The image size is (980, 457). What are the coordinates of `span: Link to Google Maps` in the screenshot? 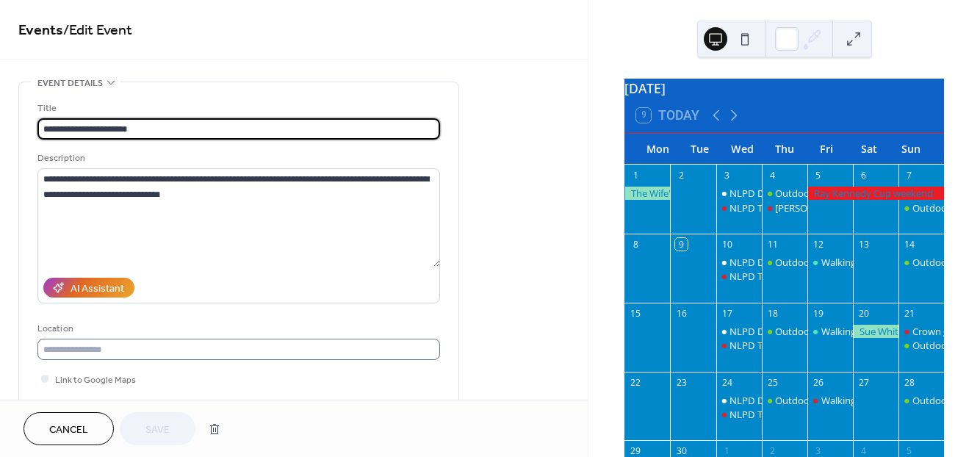 It's located at (96, 379).